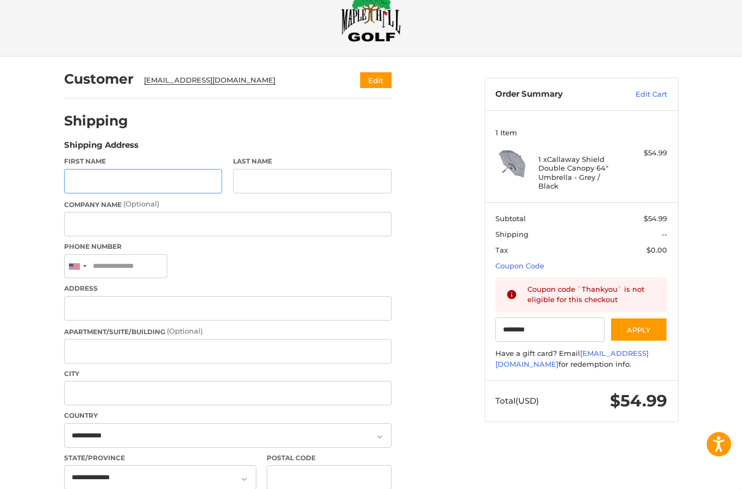 The image size is (742, 489). Describe the element at coordinates (645, 153) in the screenshot. I see `div: $54.99` at that location.